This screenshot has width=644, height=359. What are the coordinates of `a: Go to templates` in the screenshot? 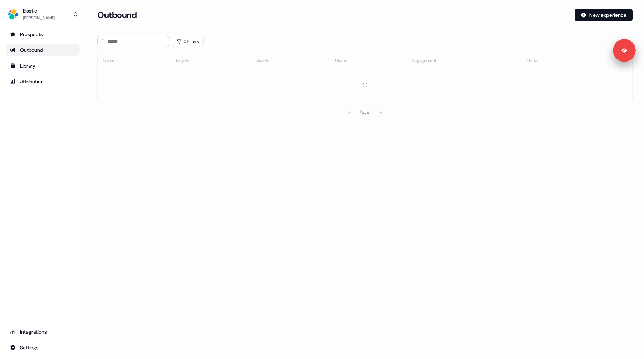 It's located at (43, 66).